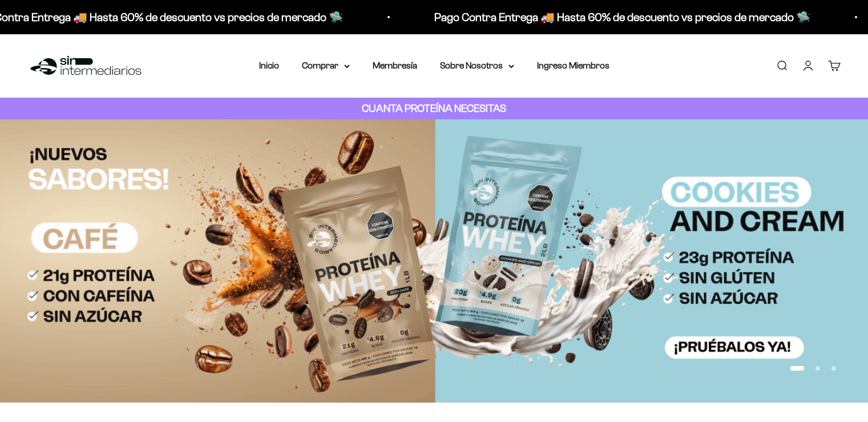 The width and height of the screenshot is (868, 422). I want to click on a: Membresía, so click(395, 65).